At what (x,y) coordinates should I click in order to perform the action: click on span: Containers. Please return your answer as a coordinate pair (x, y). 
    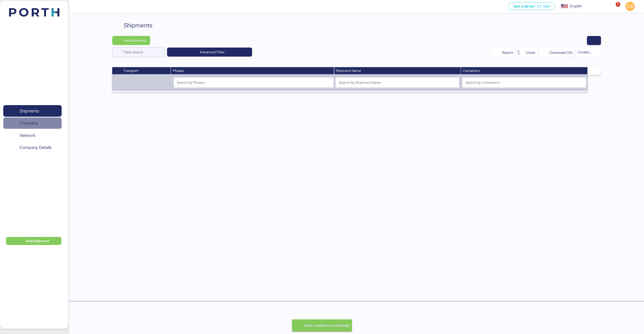
    Looking at the image, I should click on (471, 71).